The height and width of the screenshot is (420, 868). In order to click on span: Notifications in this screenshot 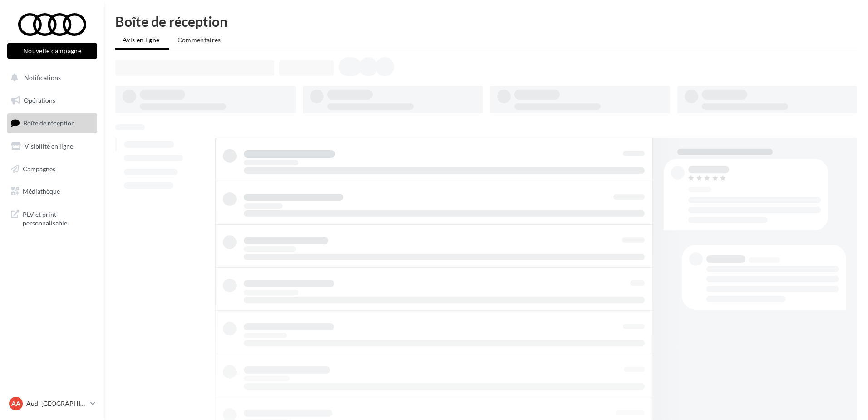, I will do `click(42, 77)`.